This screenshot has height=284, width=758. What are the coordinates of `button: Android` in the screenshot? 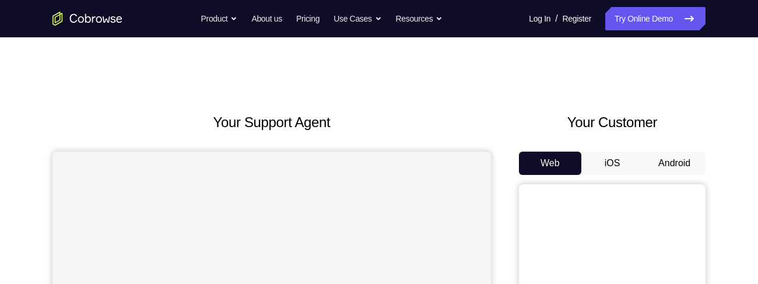 It's located at (674, 163).